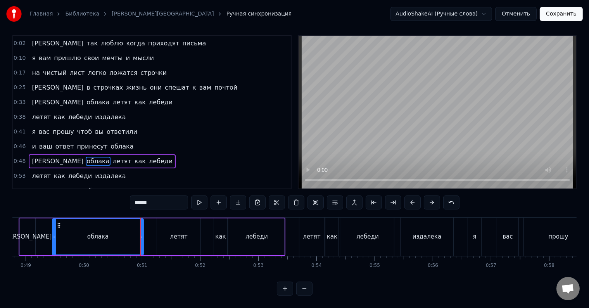 Image resolution: width=589 pixels, height=308 pixels. Describe the element at coordinates (135, 43) in the screenshot. I see `span: когда` at that location.